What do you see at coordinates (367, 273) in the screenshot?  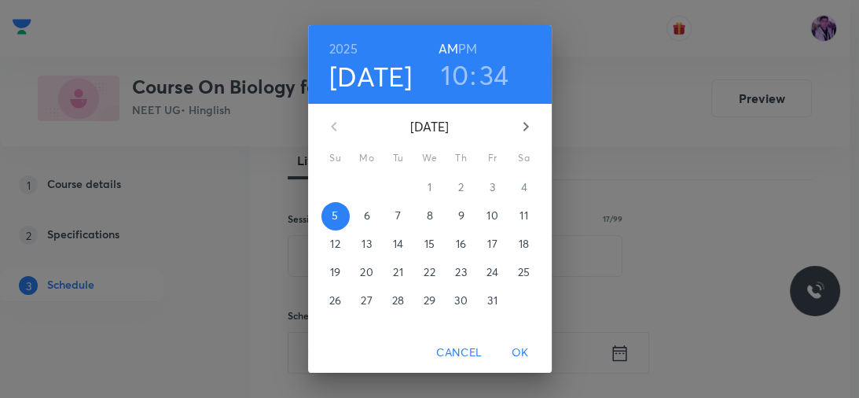 I see `button: 20` at bounding box center [367, 273].